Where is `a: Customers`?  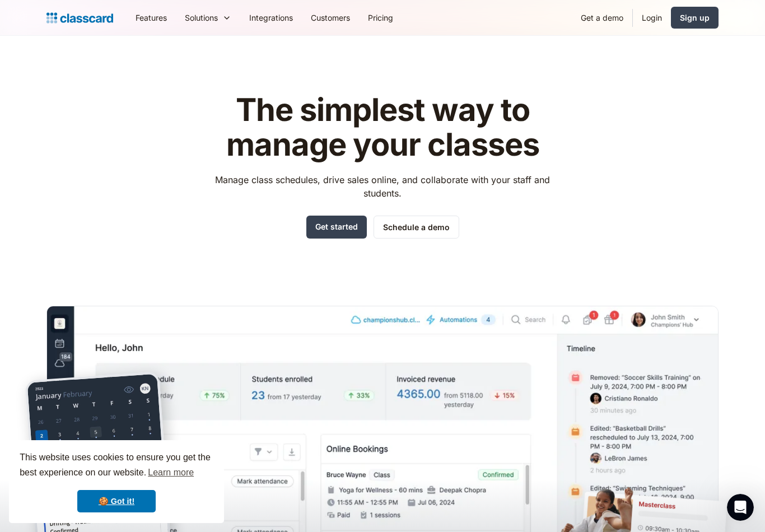 a: Customers is located at coordinates (330, 17).